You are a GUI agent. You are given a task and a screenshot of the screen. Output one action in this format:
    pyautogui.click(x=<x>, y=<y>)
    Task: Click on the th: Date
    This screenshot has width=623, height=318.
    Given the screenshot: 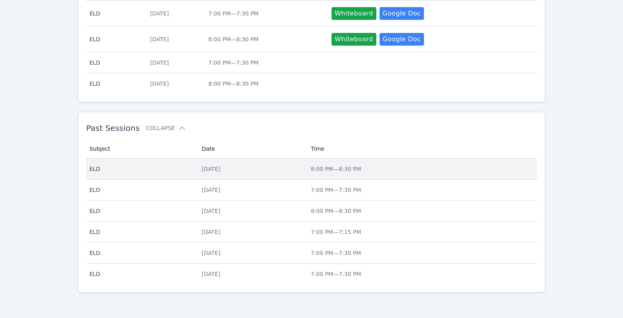 What is the action you would take?
    pyautogui.click(x=251, y=149)
    